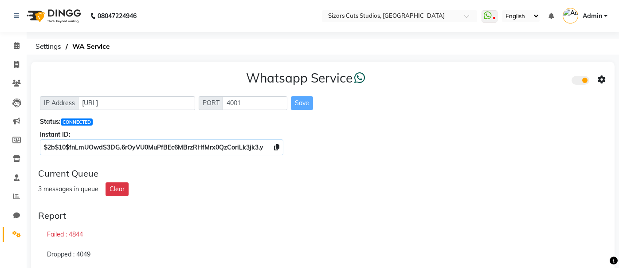  I want to click on span: WA Service, so click(91, 47).